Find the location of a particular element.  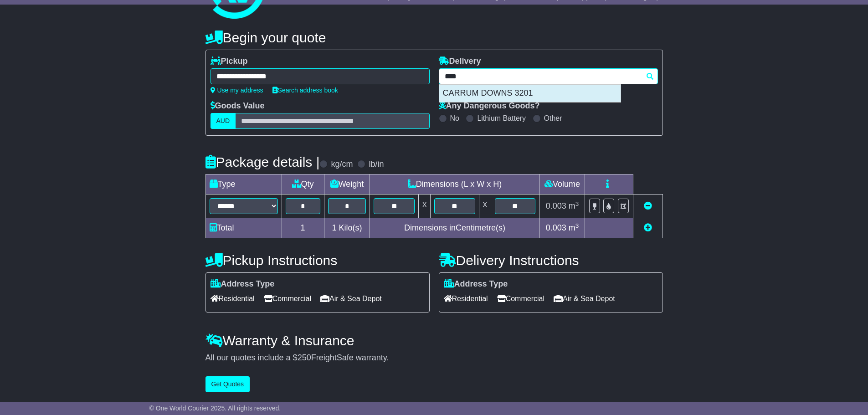

h4: Warranty & Insurance is located at coordinates (434, 341).